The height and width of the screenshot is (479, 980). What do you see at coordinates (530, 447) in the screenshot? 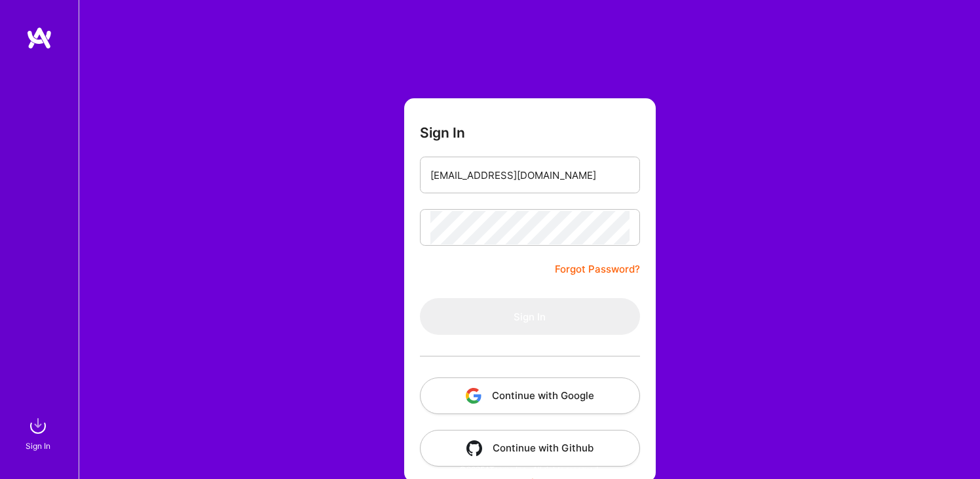
I see `button: Continue with Github` at bounding box center [530, 447].